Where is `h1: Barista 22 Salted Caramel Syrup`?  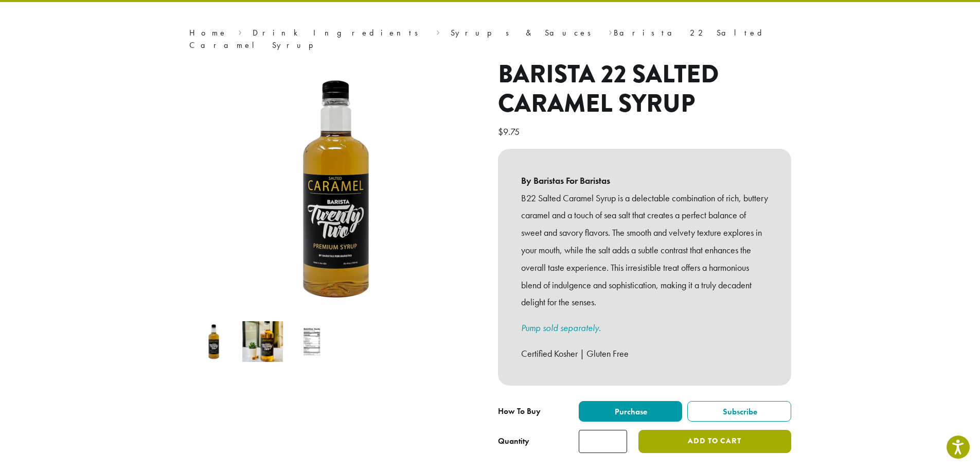 h1: Barista 22 Salted Caramel Syrup is located at coordinates (645, 89).